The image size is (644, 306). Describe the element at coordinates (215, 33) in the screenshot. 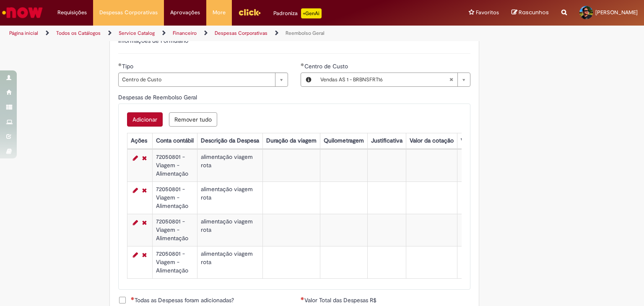

I see `ul: Trilhas de página` at that location.